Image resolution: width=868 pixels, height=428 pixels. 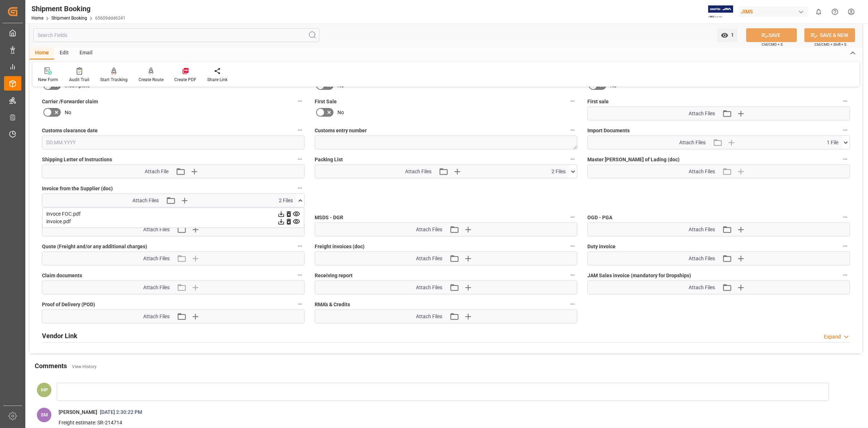 What do you see at coordinates (339, 246) in the screenshot?
I see `span: Freight invoices (doc)` at bounding box center [339, 246].